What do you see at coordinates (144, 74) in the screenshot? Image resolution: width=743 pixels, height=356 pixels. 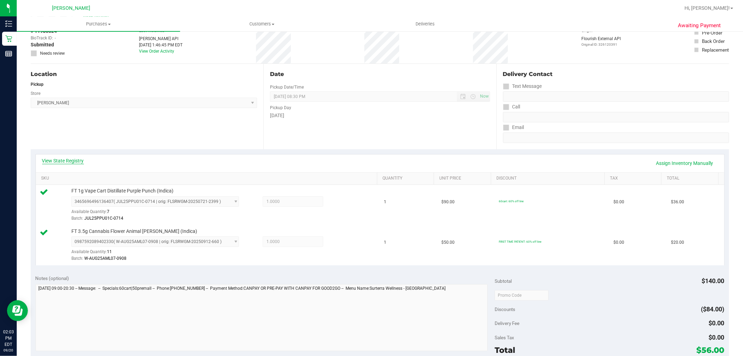 I see `div: Location` at bounding box center [144, 74].